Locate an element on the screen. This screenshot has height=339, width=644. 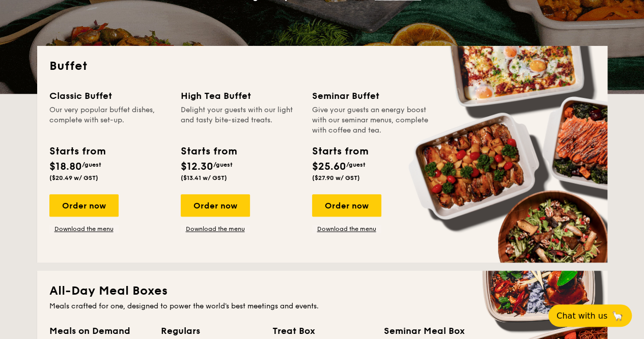
span: ($20.49 w/ GST) is located at coordinates (74, 178).